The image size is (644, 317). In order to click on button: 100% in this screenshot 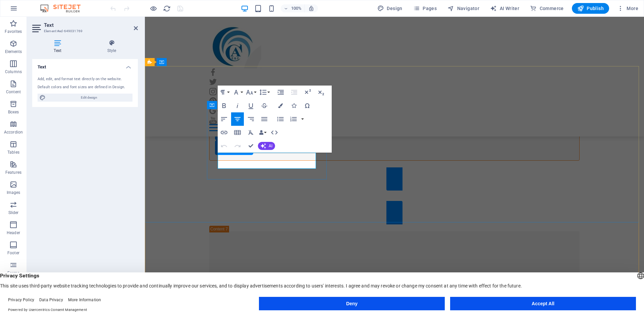, I will do `click(292, 8)`.